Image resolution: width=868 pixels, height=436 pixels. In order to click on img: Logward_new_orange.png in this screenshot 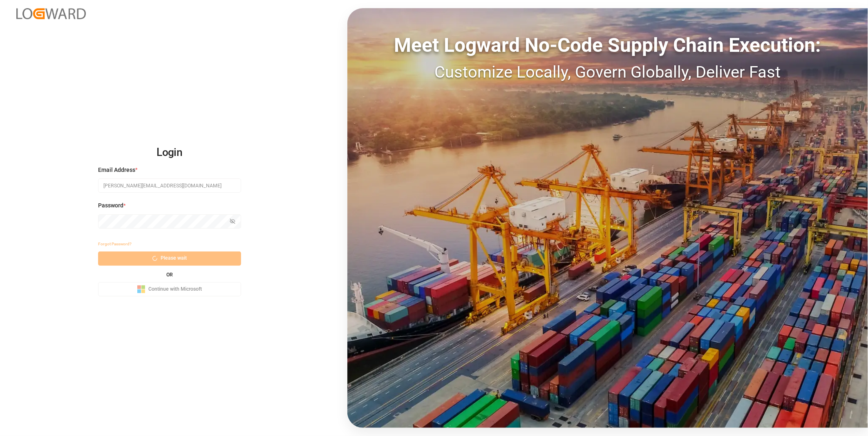, I will do `click(51, 13)`.